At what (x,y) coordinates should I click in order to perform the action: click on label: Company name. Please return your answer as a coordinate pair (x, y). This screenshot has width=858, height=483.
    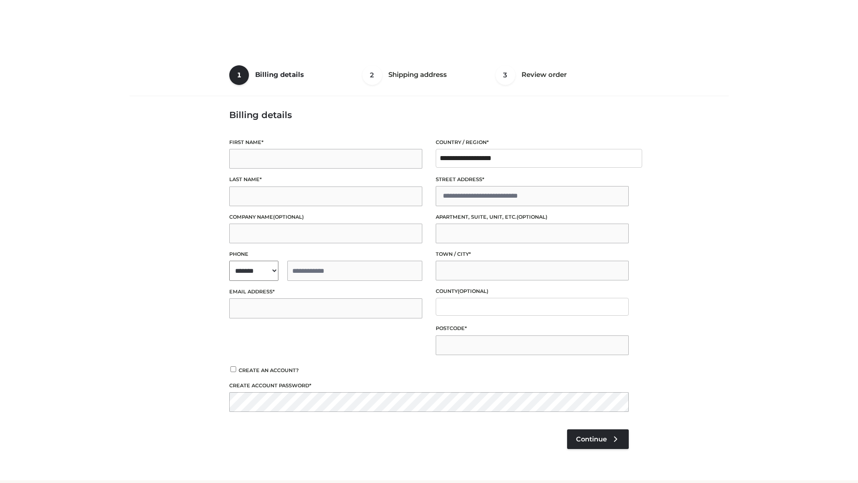
    Looking at the image, I should click on (326, 217).